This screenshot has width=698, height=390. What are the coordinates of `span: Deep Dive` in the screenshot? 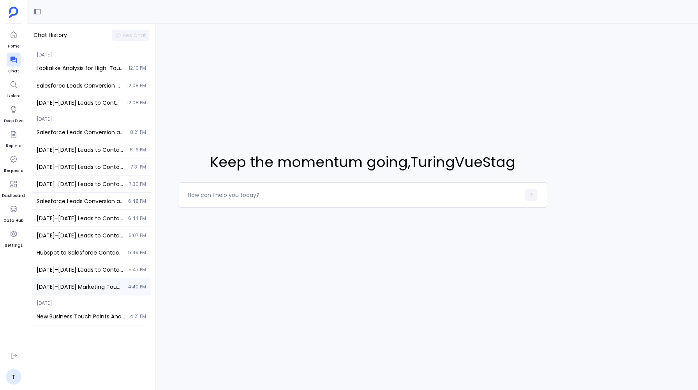 It's located at (14, 121).